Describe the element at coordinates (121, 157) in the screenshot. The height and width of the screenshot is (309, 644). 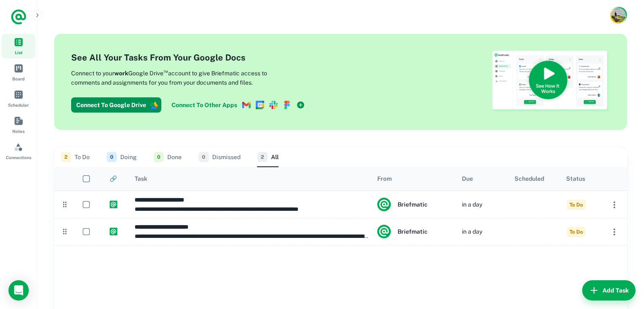
I see `button: Doing` at that location.